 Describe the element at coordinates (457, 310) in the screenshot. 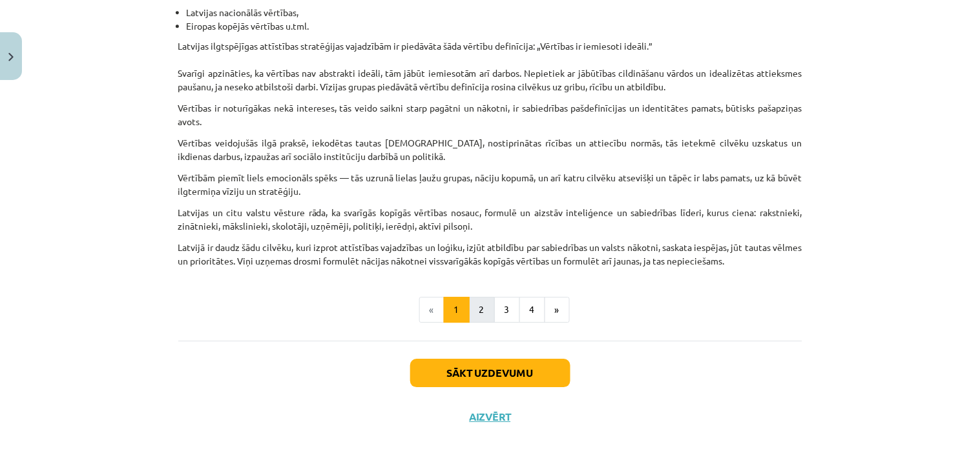

I see `button: 1` at that location.